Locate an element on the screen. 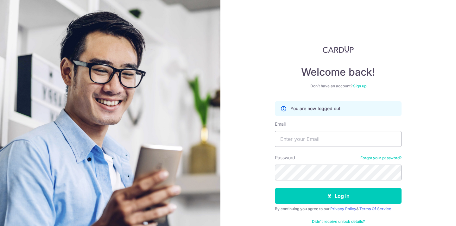  a: Terms Of Service is located at coordinates (375, 209).